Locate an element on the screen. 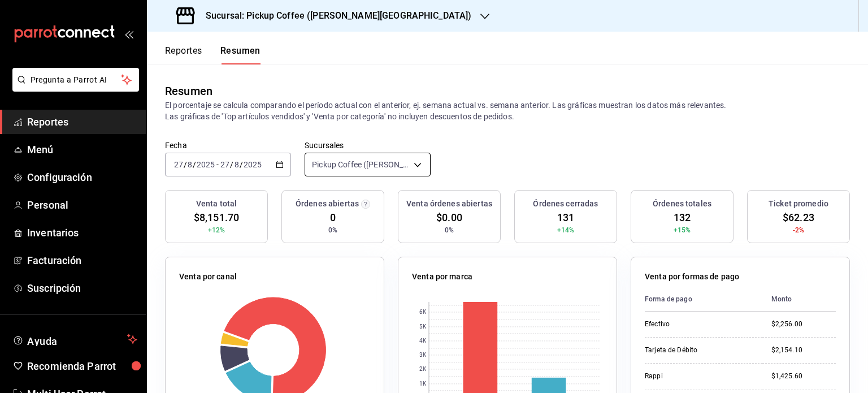 The height and width of the screenshot is (393, 868). div: Rappi is located at coordinates (699, 376).